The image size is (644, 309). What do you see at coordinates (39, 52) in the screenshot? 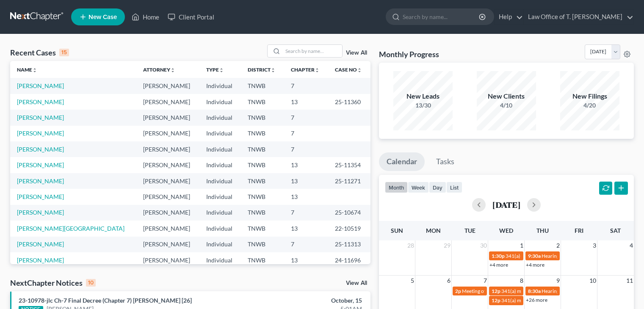
I see `div: Recent Cases` at bounding box center [39, 52].